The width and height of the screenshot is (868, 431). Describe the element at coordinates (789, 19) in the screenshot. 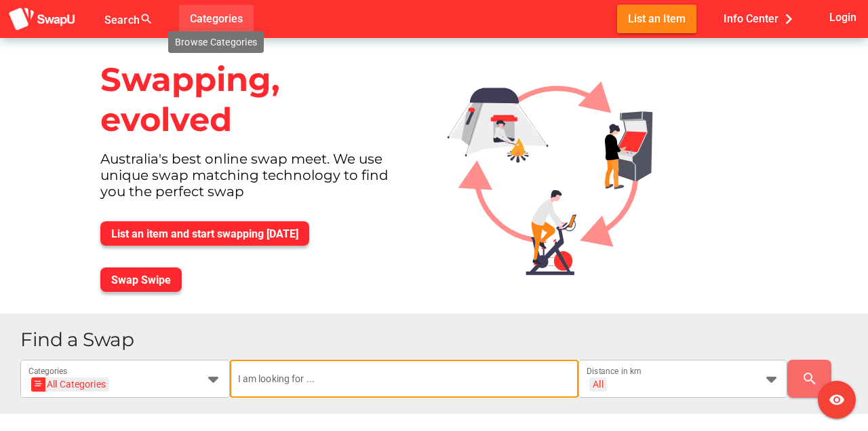

I see `i: chevron_right` at that location.